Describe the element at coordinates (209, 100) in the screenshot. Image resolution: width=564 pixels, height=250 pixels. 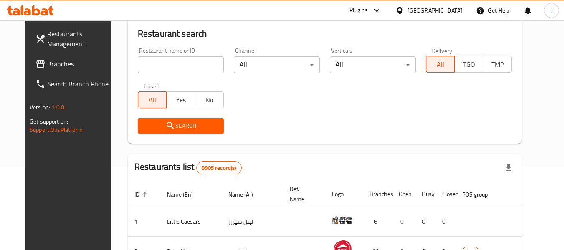
I see `button: No` at that location.